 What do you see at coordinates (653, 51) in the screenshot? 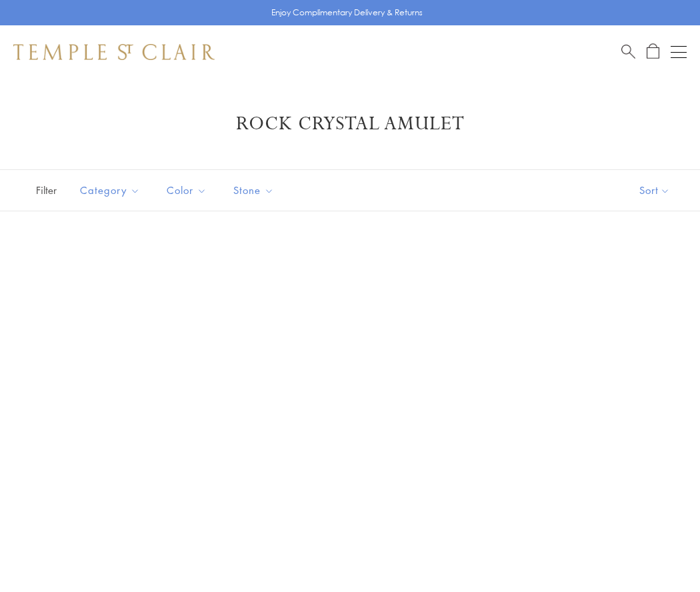
I see `a: Open Shopping Bag` at bounding box center [653, 51].